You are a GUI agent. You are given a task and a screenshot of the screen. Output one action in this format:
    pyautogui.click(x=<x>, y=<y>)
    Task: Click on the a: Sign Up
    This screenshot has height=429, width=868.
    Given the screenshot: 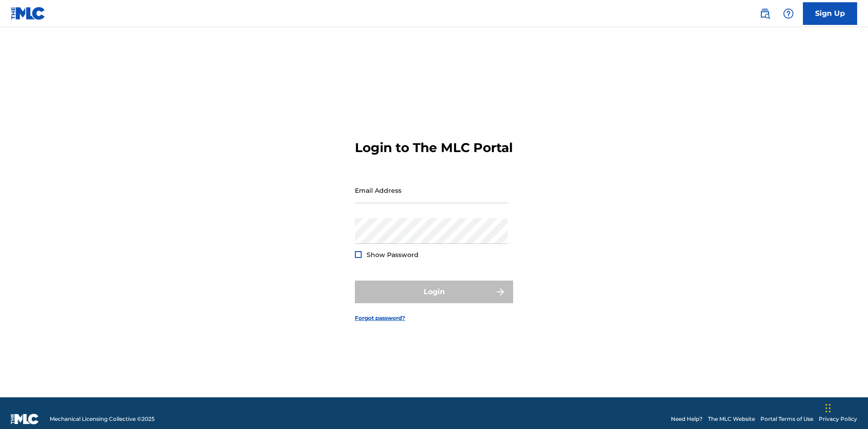 What is the action you would take?
    pyautogui.click(x=830, y=14)
    